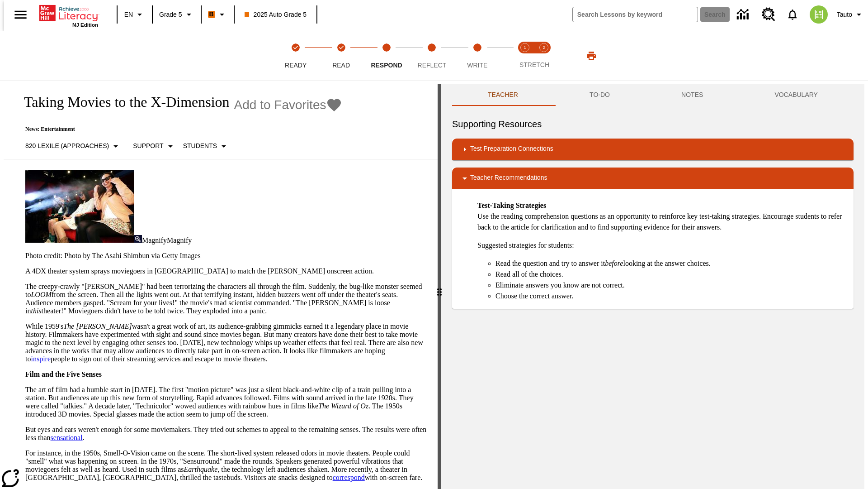 The image size is (868, 489). What do you see at coordinates (819, 15) in the screenshot?
I see `img: avatar image` at bounding box center [819, 15].